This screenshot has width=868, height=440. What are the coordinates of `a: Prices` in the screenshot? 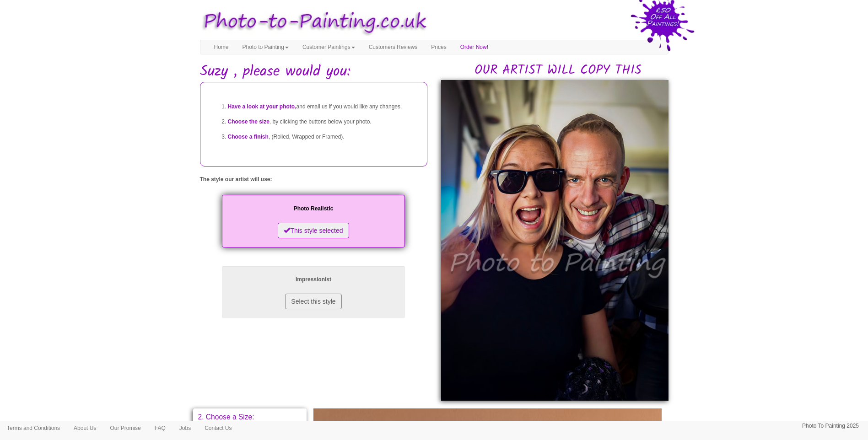 It's located at (438, 47).